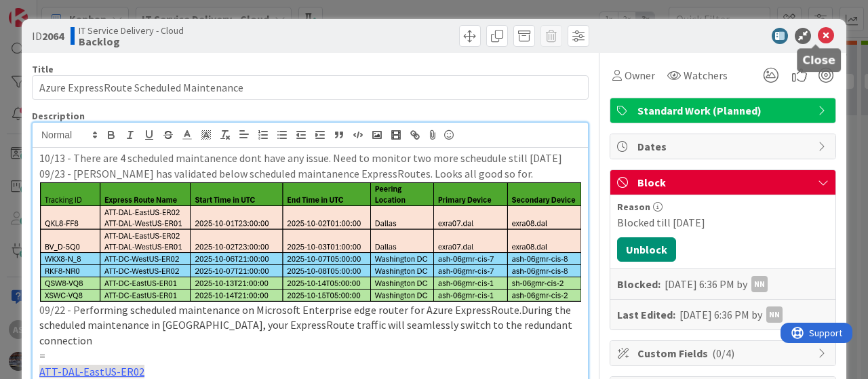 This screenshot has height=379, width=868. What do you see at coordinates (310, 158) in the screenshot?
I see `p: 10/13 - There are 4 scheduled maintanence dont have any issue. Need to monitor two more scheudule...` at bounding box center [310, 158].